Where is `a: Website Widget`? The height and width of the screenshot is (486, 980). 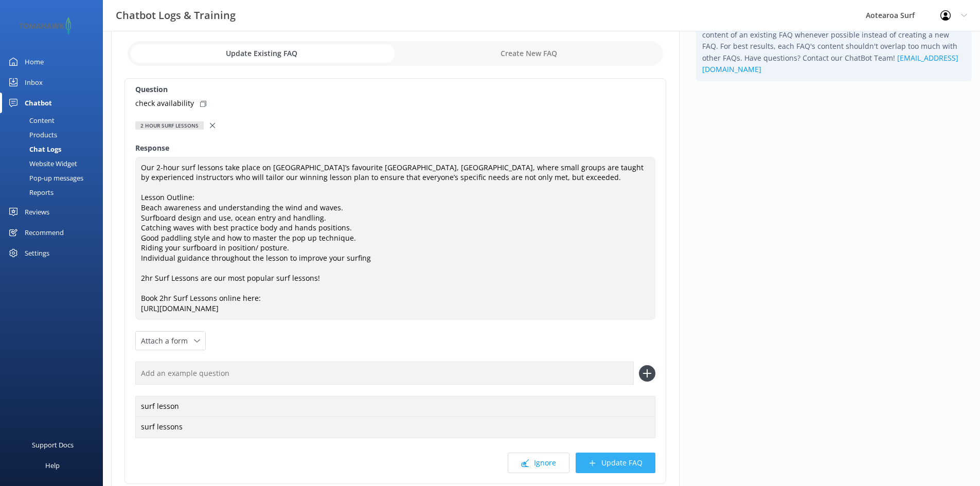 a: Website Widget is located at coordinates (55, 164).